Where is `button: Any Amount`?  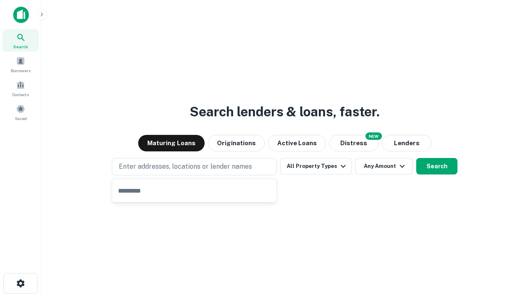 button: Any Amount is located at coordinates (384, 166).